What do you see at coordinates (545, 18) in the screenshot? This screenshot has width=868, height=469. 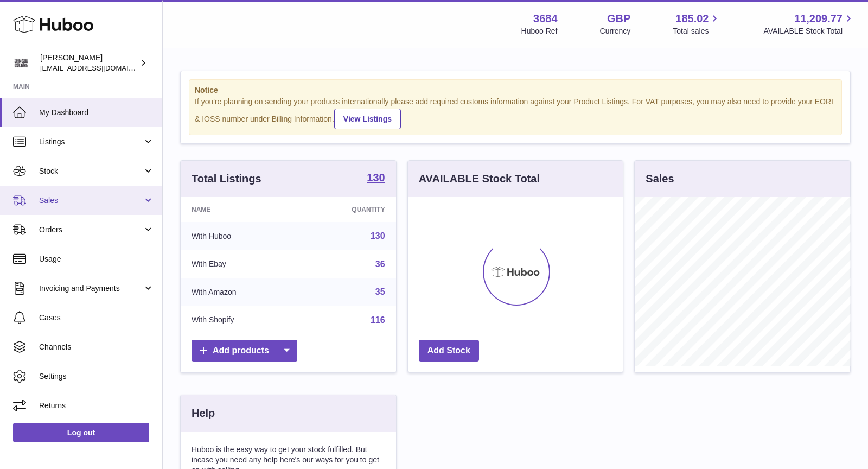 I see `strong: 3684` at bounding box center [545, 18].